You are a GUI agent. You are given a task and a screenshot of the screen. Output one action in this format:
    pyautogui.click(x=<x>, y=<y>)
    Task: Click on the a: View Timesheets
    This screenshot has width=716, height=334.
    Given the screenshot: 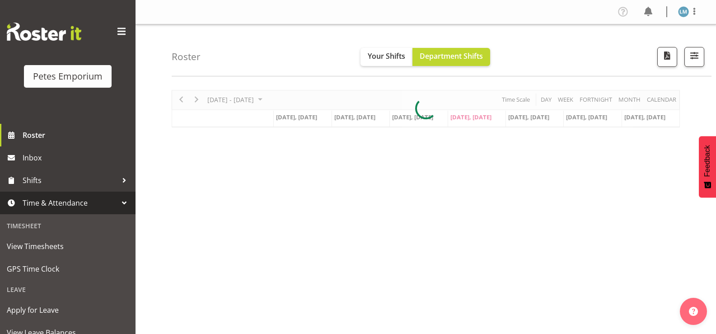 What is the action you would take?
    pyautogui.click(x=68, y=246)
    